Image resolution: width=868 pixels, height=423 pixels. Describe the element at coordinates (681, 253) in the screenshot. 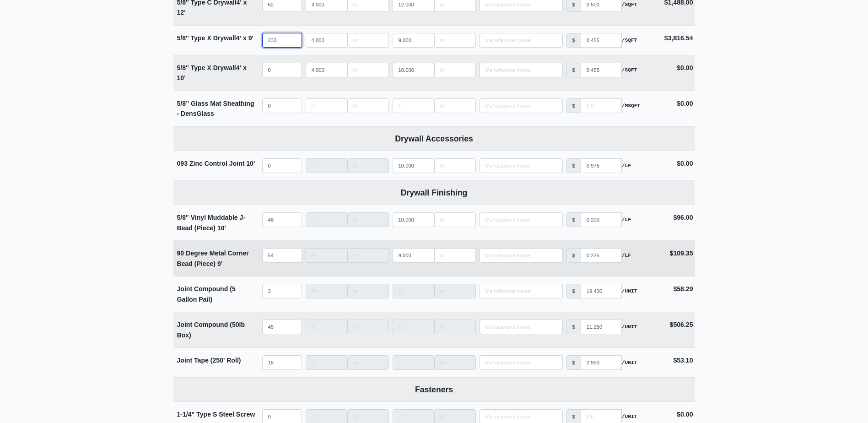

I see `strong: $109.35` at that location.